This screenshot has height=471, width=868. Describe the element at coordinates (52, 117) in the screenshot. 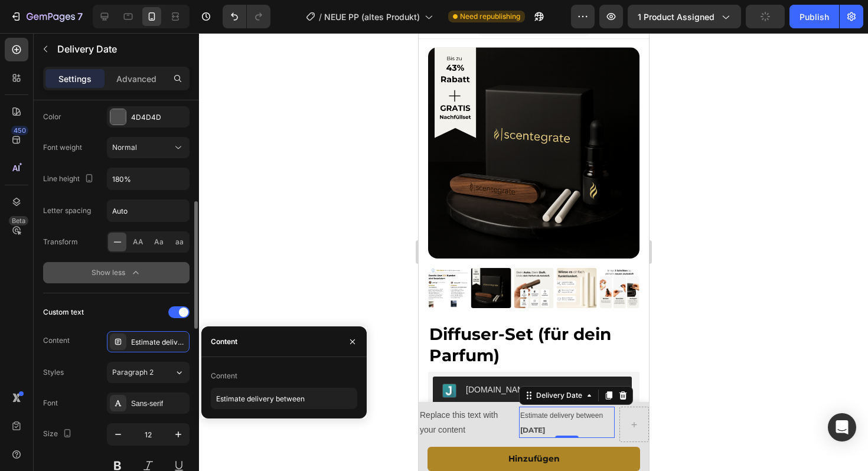

I see `div: Color` at that location.